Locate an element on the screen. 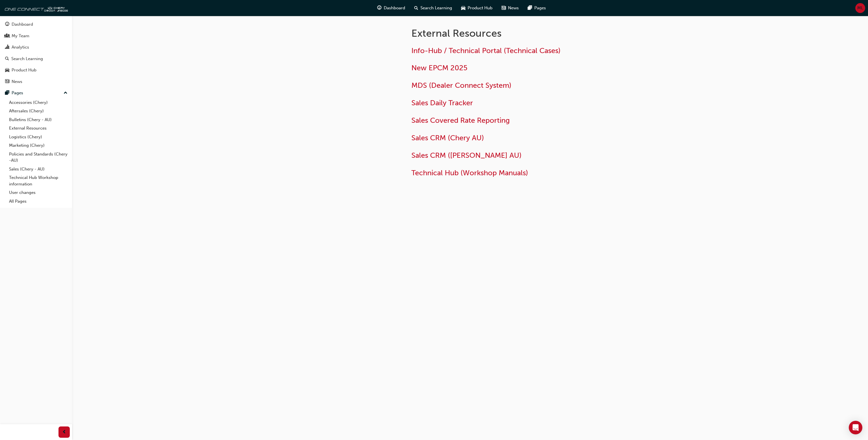 Image resolution: width=868 pixels, height=440 pixels. span: chart-icon is located at coordinates (7, 47).